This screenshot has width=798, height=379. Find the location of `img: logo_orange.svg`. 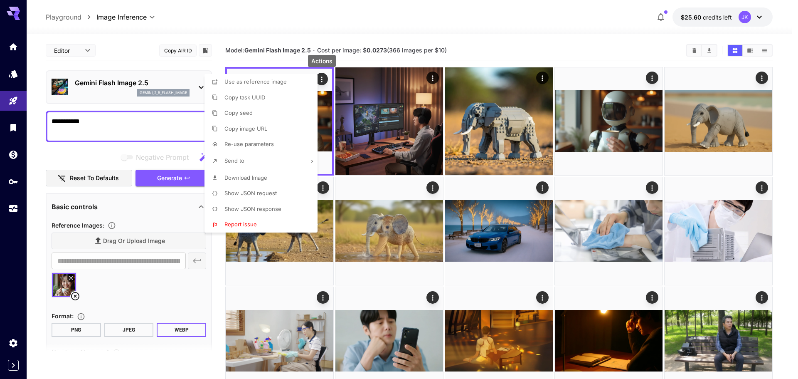

img: logo_orange.svg is located at coordinates (17, 17).